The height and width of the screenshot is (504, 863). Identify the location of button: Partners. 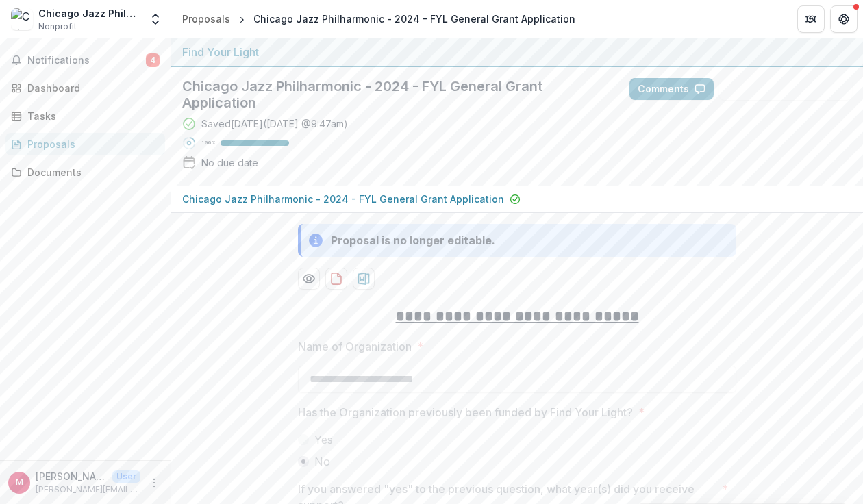
(811, 19).